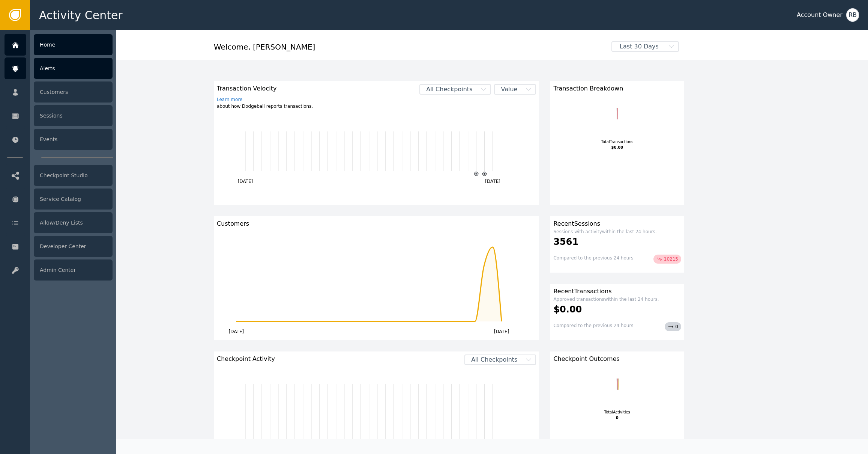 The image size is (868, 454). Describe the element at coordinates (73, 116) in the screenshot. I see `div: Sessions` at that location.